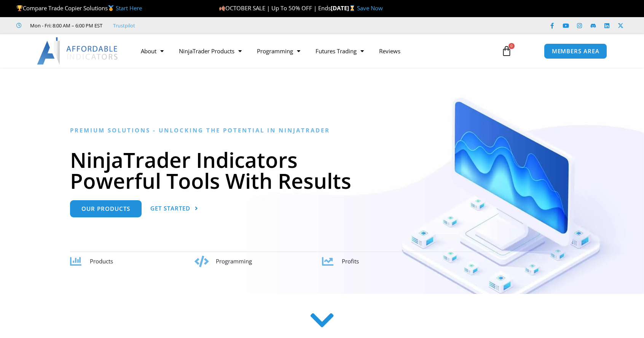  I want to click on nav: Menu, so click(313, 51).